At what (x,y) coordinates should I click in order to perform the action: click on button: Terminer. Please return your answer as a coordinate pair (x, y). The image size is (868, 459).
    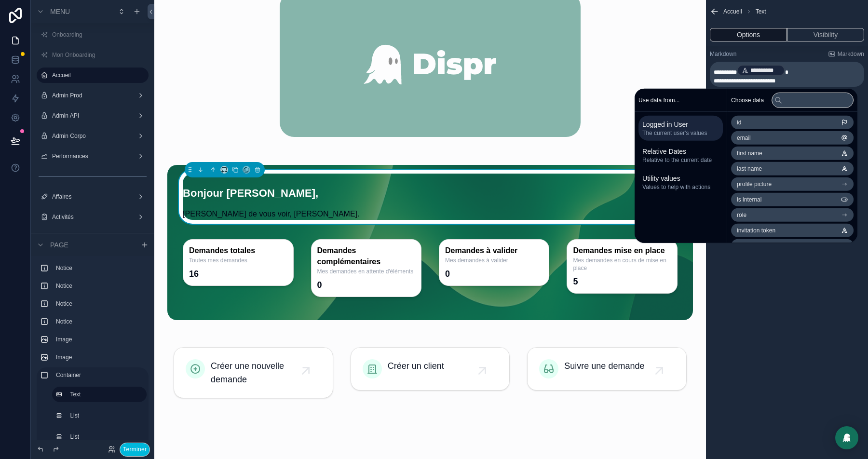
    Looking at the image, I should click on (135, 450).